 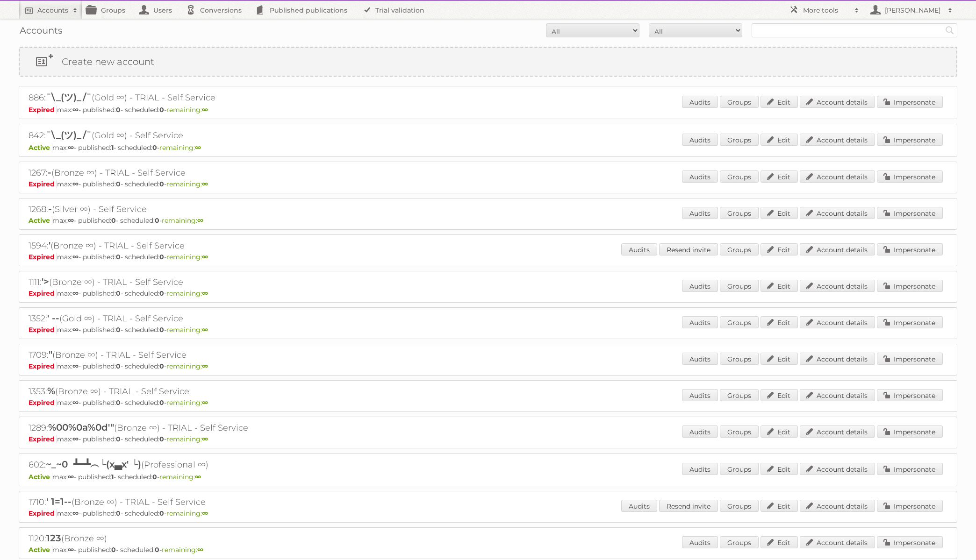 What do you see at coordinates (192, 465) in the screenshot?
I see `h2: 602: (Professional ∞)` at bounding box center [192, 465].